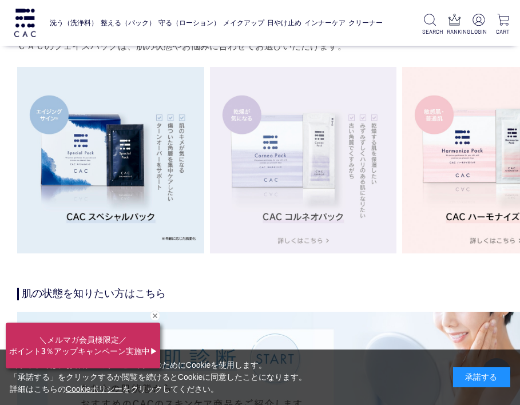 The width and height of the screenshot is (520, 405). I want to click on img: logo, so click(25, 23).